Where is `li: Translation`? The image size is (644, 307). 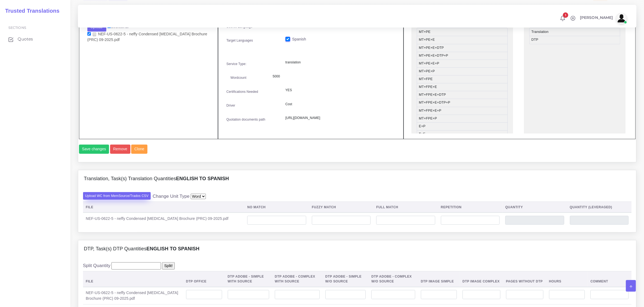 li: Translation is located at coordinates (575, 32).